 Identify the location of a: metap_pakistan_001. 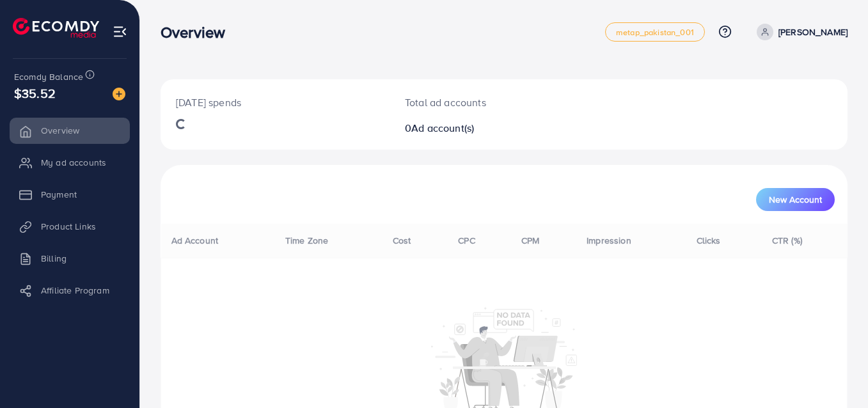
(655, 32).